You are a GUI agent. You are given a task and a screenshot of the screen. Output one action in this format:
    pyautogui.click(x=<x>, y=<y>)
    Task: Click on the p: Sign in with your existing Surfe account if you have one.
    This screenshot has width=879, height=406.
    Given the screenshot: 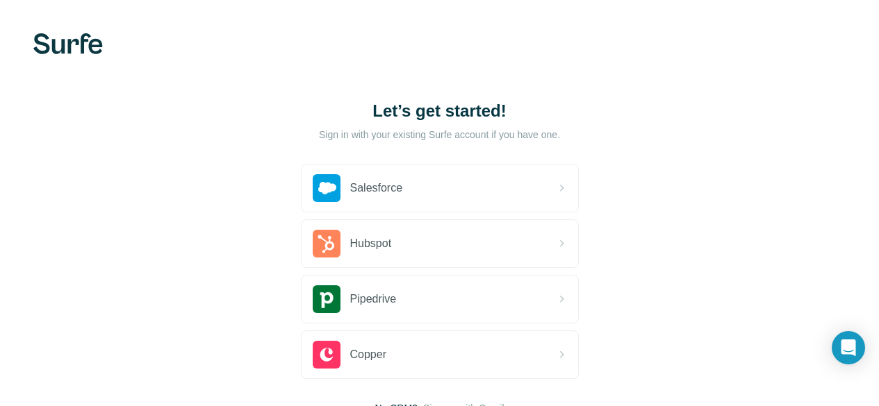 What is the action you would take?
    pyautogui.click(x=439, y=135)
    